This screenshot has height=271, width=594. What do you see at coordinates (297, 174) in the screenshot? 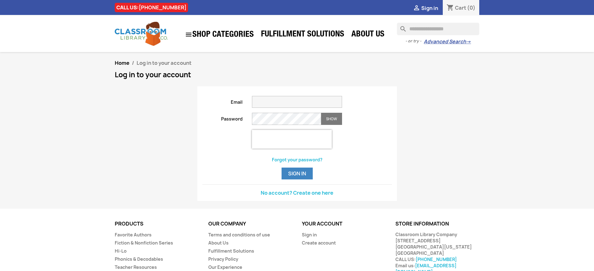
I see `button: Sign in` at bounding box center [297, 174].